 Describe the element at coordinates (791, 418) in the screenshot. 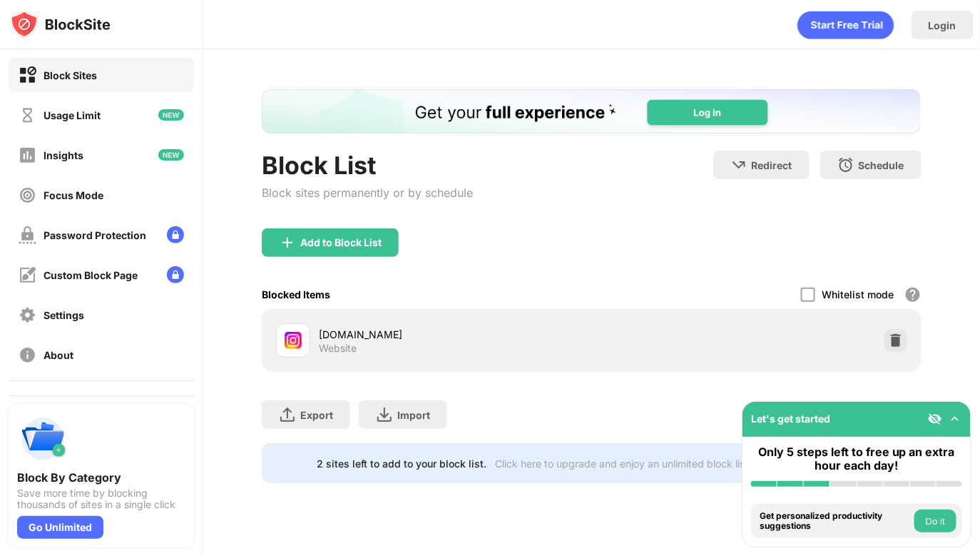

I see `div: Let's get started` at that location.